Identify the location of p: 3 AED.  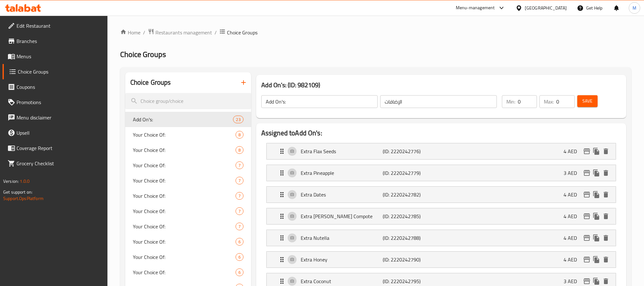
(573, 281).